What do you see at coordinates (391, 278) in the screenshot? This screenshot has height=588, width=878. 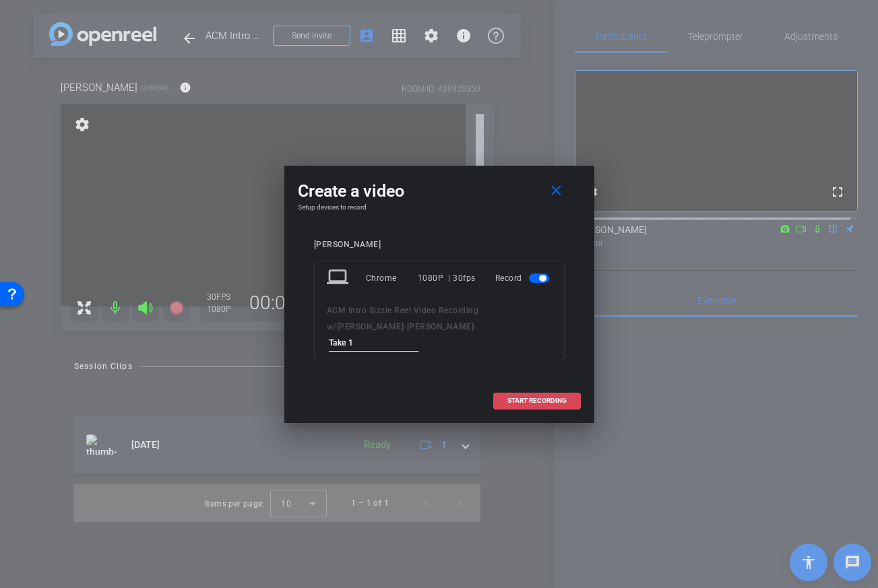 I see `div: Chrome` at bounding box center [391, 278].